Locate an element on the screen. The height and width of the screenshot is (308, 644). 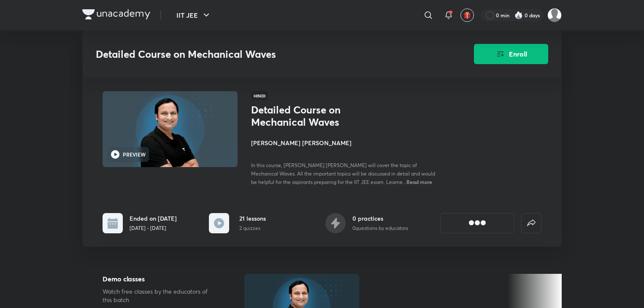
button: IIT JEE is located at coordinates (193, 15).